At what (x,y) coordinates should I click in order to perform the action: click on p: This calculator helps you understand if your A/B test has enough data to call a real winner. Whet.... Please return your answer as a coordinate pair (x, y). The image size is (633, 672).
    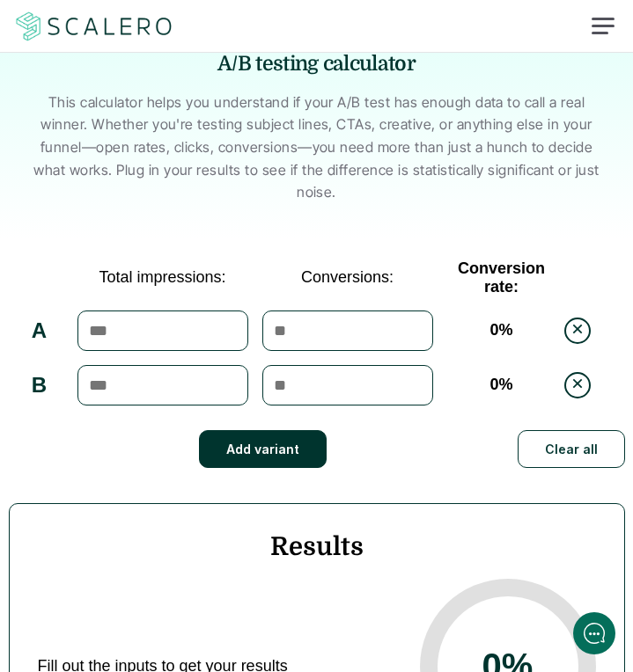
    Looking at the image, I should click on (316, 148).